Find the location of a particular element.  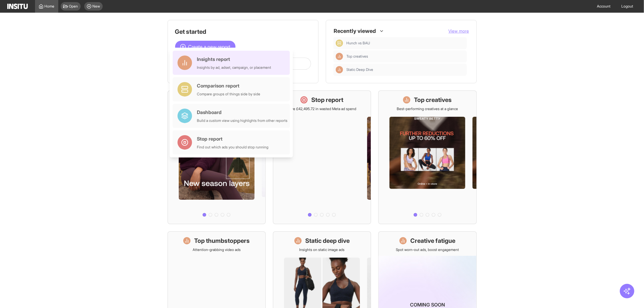

button: Create a new report is located at coordinates (205, 47).